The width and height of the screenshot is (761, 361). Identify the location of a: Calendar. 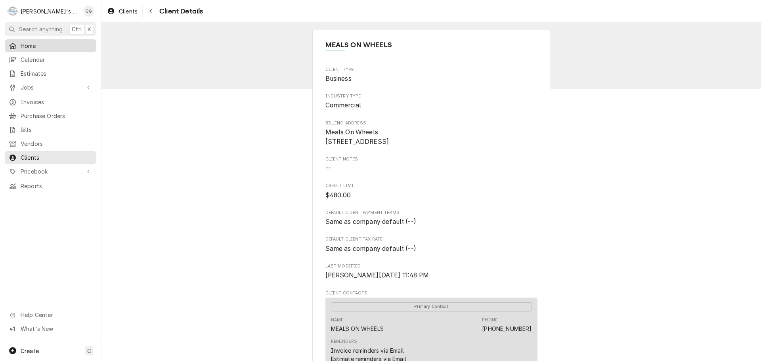
(50, 59).